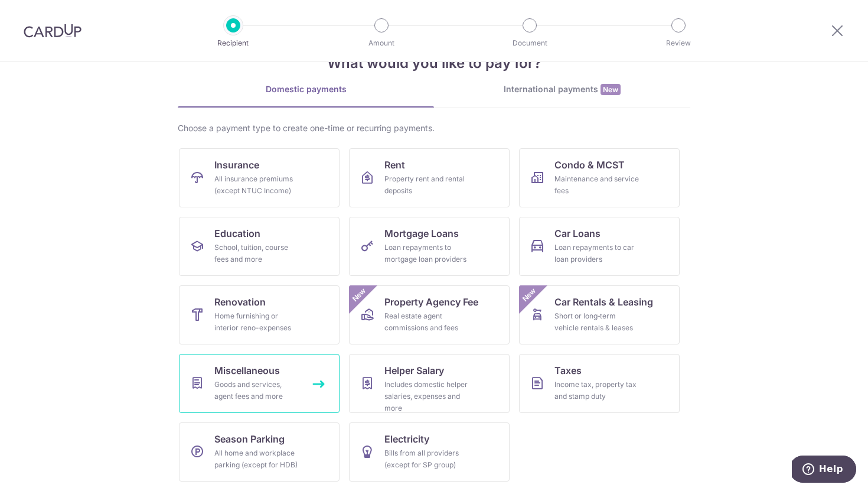  I want to click on span: Rent, so click(395, 165).